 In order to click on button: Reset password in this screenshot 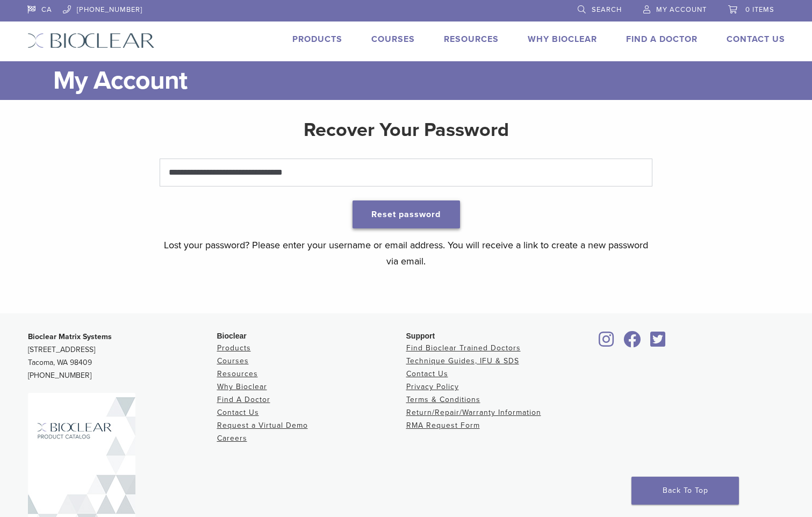, I will do `click(406, 215)`.